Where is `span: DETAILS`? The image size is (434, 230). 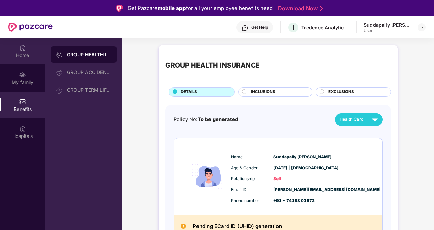
span: DETAILS is located at coordinates (189, 92).